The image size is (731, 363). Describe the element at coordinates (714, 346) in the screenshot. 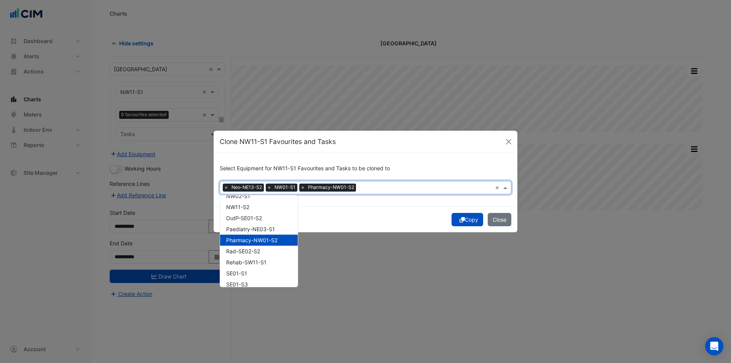

I see `div: Open Intercom Messenger` at that location.